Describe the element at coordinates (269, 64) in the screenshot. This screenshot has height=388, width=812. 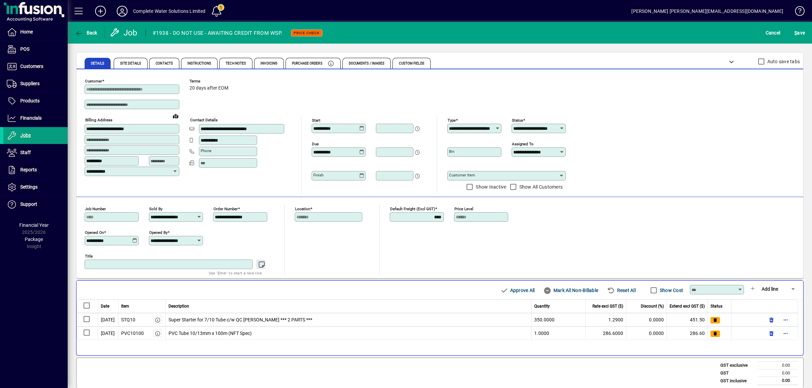
I see `span: Invoicing` at that location.